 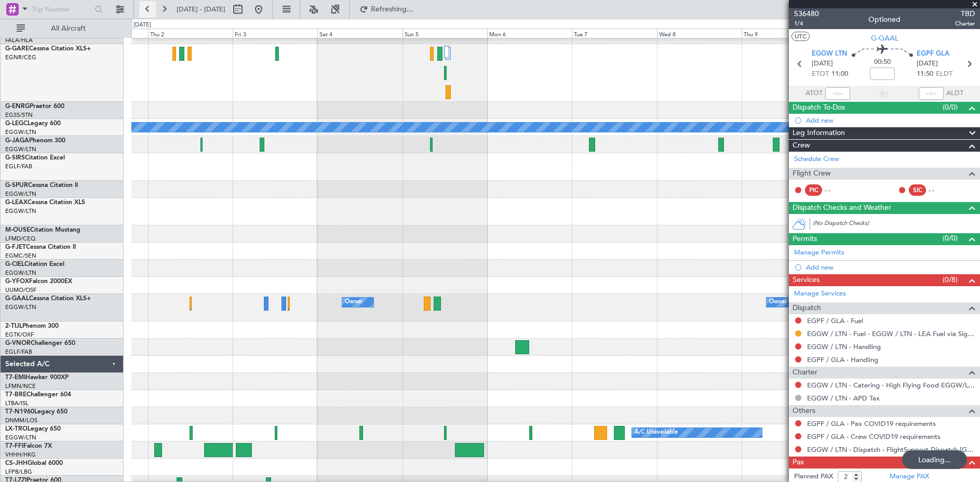 I want to click on a: G-JAGAPhenom 300, so click(x=35, y=141).